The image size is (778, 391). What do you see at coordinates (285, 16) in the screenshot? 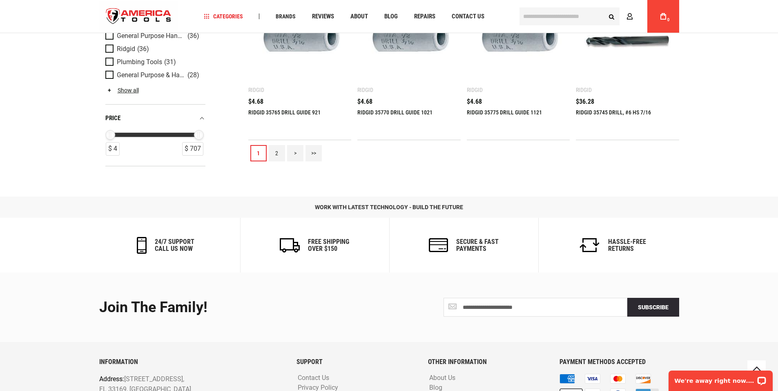
I see `a: Brands` at bounding box center [285, 16].